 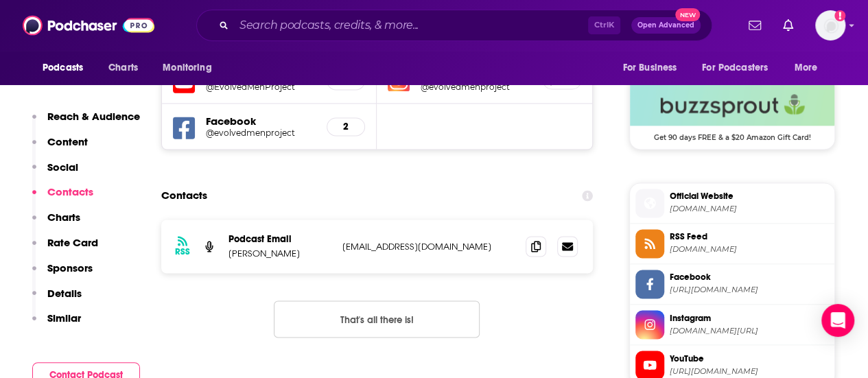 I want to click on span: feeds.buzzsprout.com, so click(x=749, y=249).